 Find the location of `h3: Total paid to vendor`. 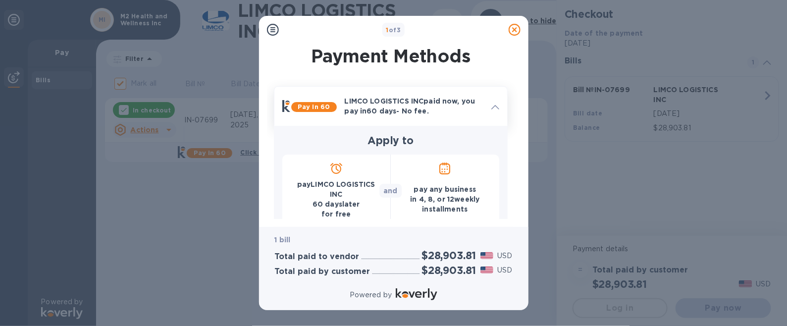

h3: Total paid to vendor is located at coordinates (317, 256).